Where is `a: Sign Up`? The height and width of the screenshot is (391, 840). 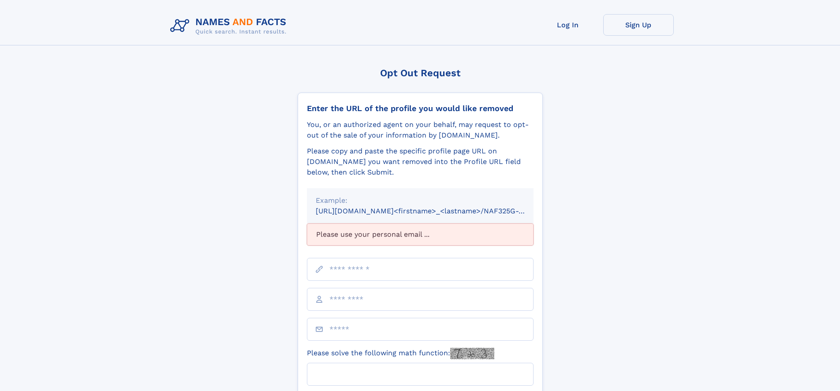 a: Sign Up is located at coordinates (638, 25).